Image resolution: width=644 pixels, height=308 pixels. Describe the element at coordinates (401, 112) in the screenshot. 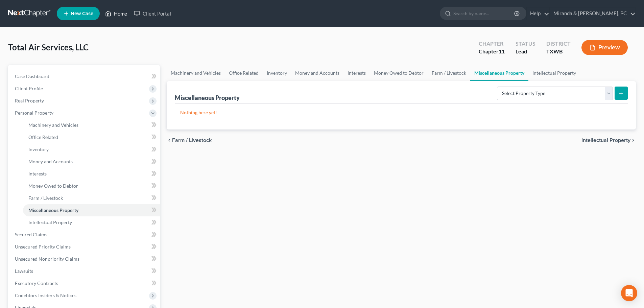

I see `p: Nothing here yet!` at that location.